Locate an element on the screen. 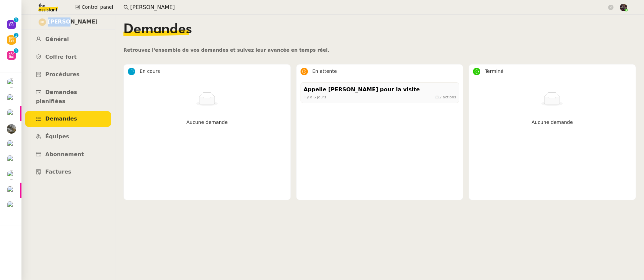  a: Demandes planifiées is located at coordinates (68, 97).